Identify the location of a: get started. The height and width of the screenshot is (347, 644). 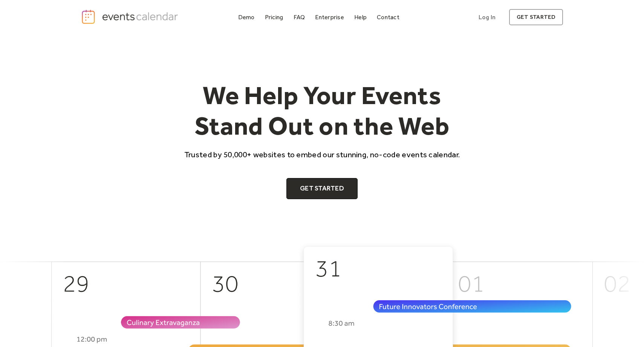
(536, 17).